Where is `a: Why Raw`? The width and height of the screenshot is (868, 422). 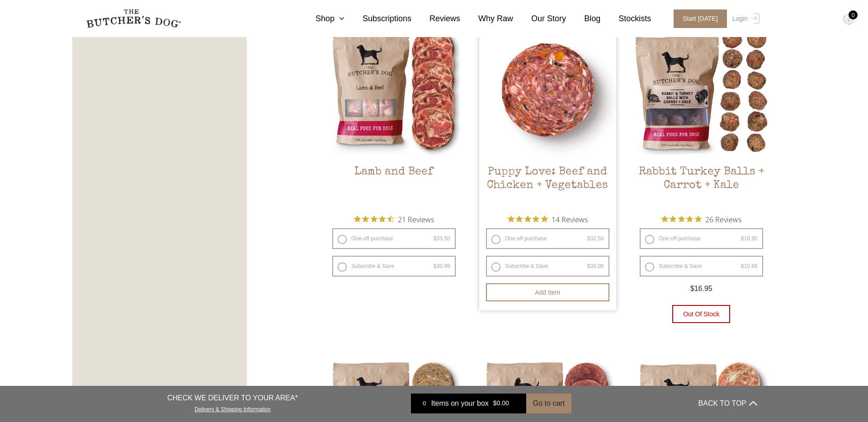
a: Why Raw is located at coordinates (486, 18).